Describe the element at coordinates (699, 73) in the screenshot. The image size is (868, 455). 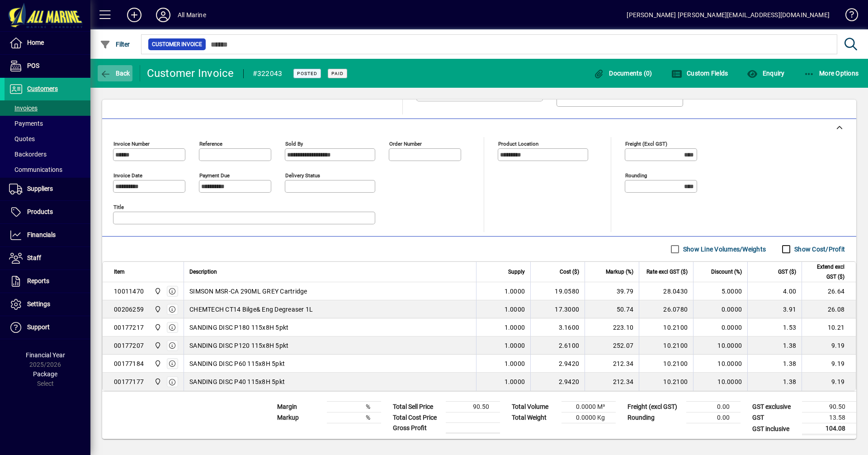
I see `button: Custom Fields` at that location.